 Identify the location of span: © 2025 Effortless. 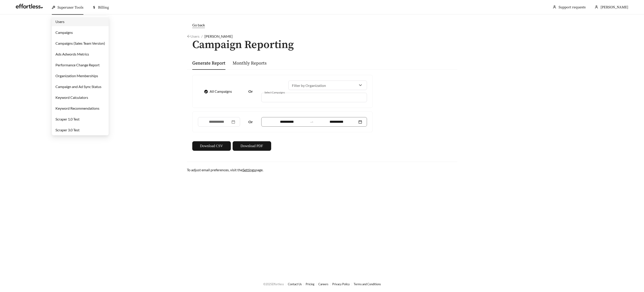
(274, 284).